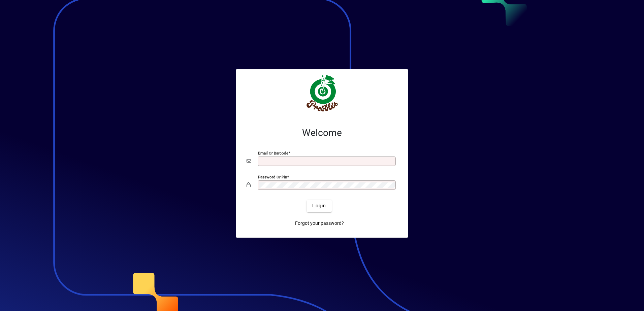 The width and height of the screenshot is (644, 311). Describe the element at coordinates (319, 223) in the screenshot. I see `a: Forgot your password?` at that location.